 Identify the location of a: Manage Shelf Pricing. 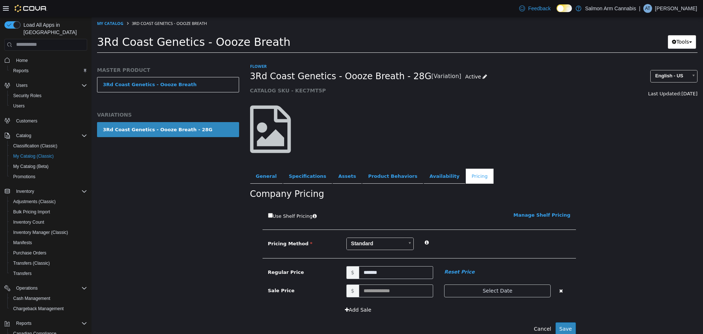
(450, 198).